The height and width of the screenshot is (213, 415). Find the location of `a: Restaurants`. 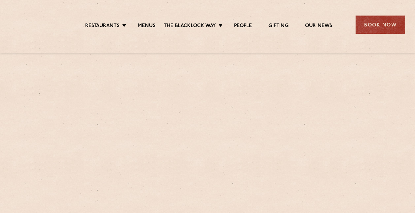

a: Restaurants is located at coordinates (102, 26).